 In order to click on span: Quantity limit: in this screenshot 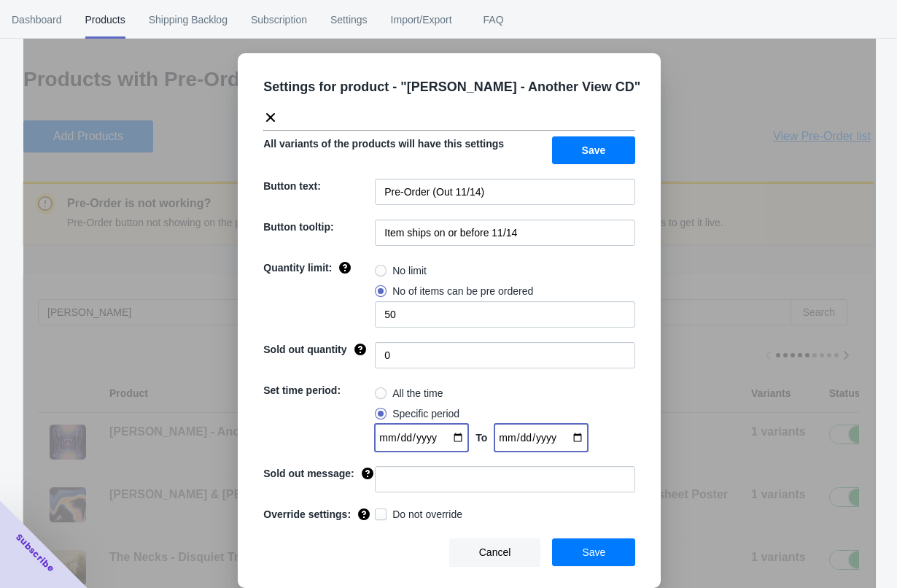, I will do `click(298, 267)`.